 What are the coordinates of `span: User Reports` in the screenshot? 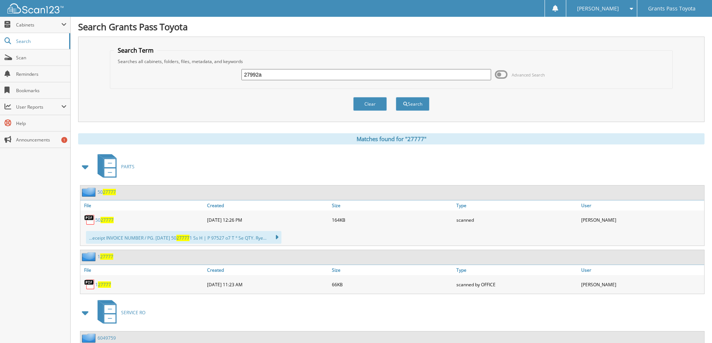 It's located at (38, 107).